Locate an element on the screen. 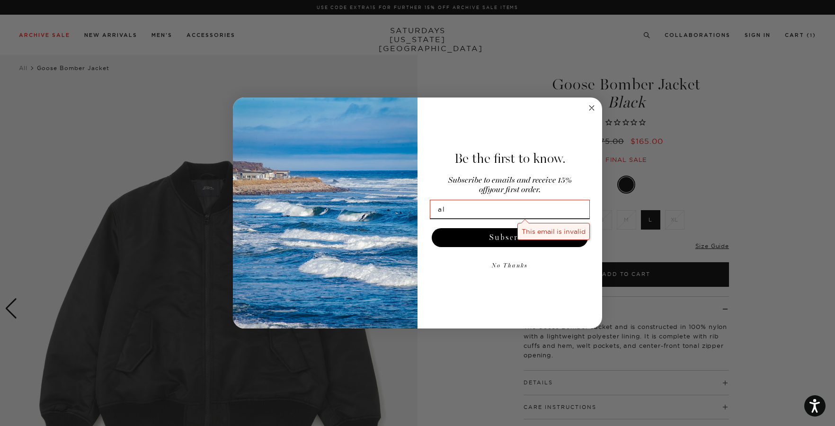 This screenshot has width=835, height=426. img: 125c788d-000d-4f3e-b05a-1b92b2a23ec9.jpeg is located at coordinates (325, 213).